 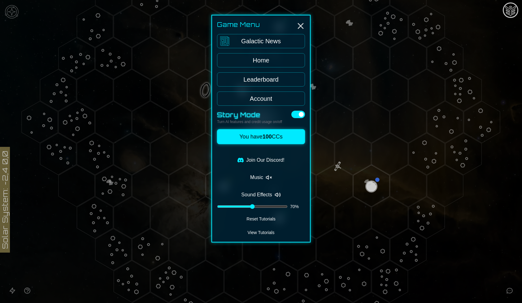 What do you see at coordinates (261, 219) in the screenshot?
I see `button: Reset Tutorials` at bounding box center [261, 219].